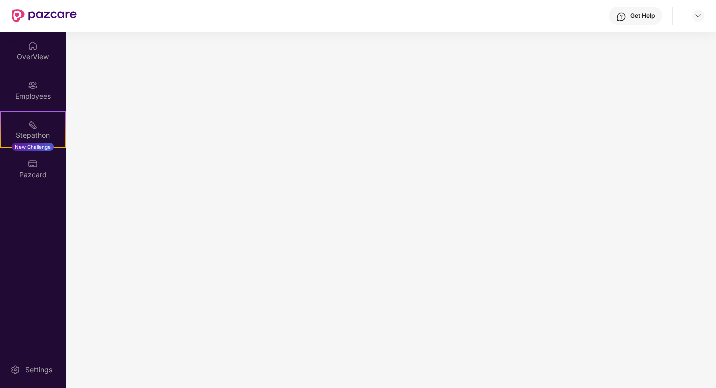  I want to click on img: svg+xml;base64,PHN2ZyBpZD0iRW1wbG95ZWVzIiB4bWxucz0iaHR0cDovL3d3dy53My5vcmcvMjAwMC9zdmciIHdpZHRoPS..., so click(33, 85).